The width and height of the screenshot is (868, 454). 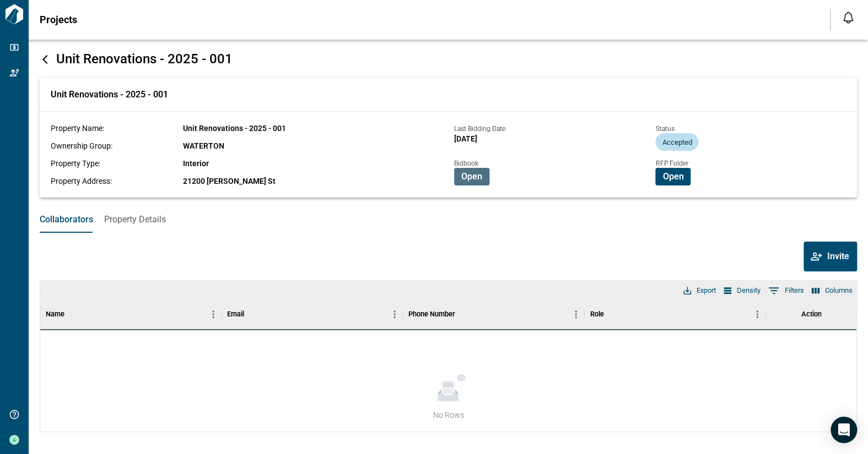 I want to click on span: Ownership Group:, so click(x=81, y=146).